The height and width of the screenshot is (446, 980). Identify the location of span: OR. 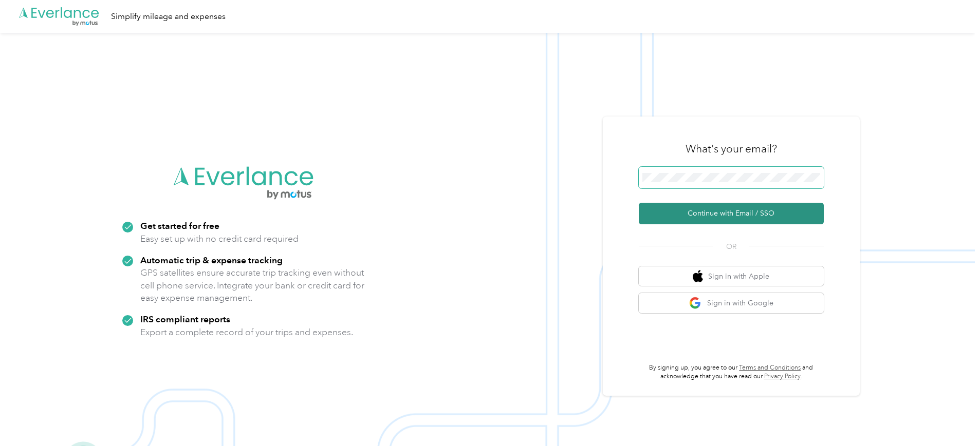
(731, 247).